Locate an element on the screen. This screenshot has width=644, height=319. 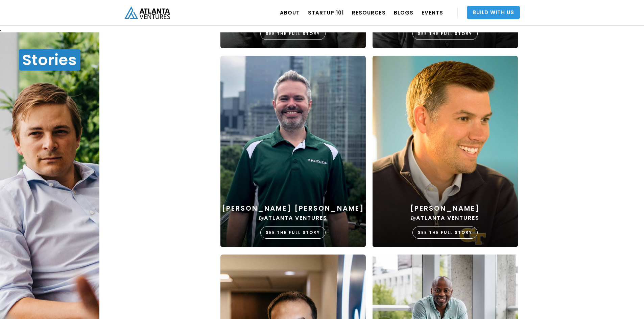
a: EVENTS is located at coordinates (433, 13).